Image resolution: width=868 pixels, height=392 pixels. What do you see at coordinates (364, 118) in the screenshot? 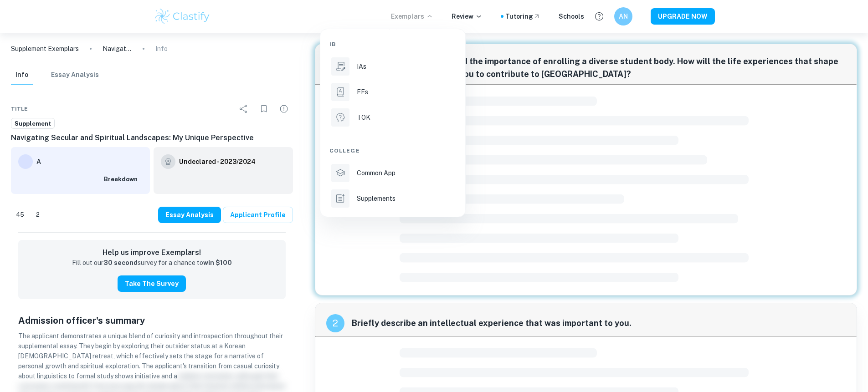
I see `p: TOK` at bounding box center [364, 118].